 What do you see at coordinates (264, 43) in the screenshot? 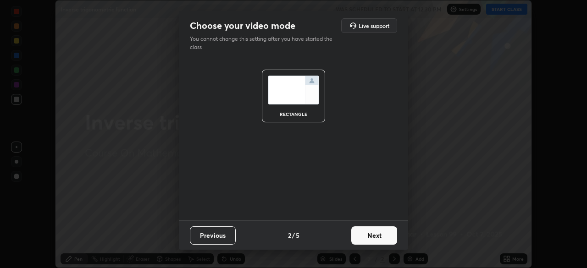
I see `p: You cannot change this setting after you have started the class` at bounding box center [264, 43].